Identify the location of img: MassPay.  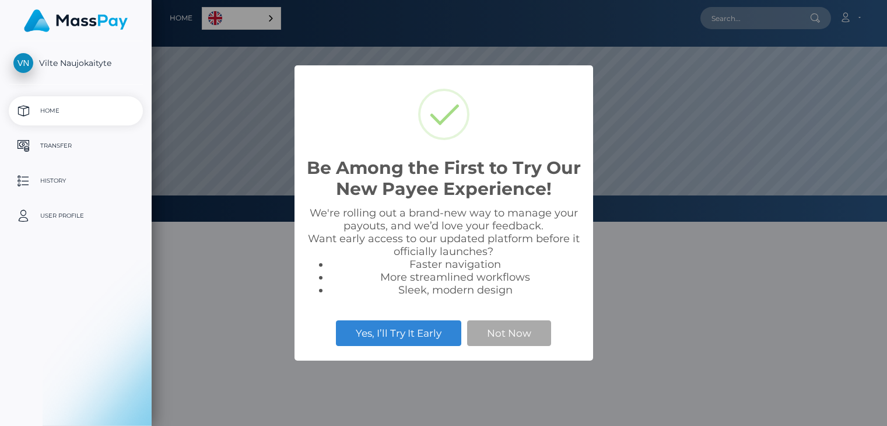
(76, 20).